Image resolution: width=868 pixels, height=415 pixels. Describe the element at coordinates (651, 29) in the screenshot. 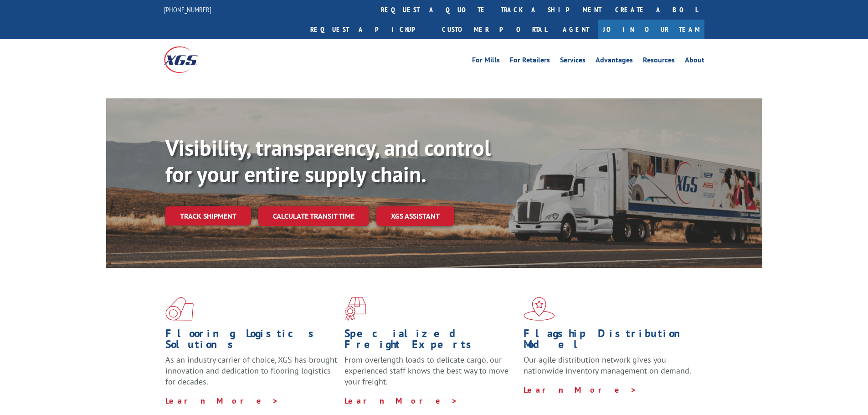

I see `a: Join Our Team` at that location.